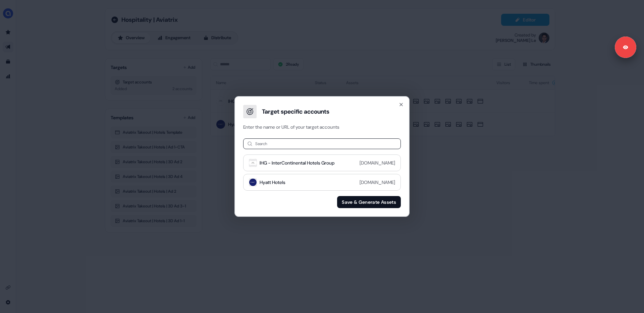 The image size is (644, 313). Describe the element at coordinates (369, 202) in the screenshot. I see `button: Save & Generate Assets` at that location.